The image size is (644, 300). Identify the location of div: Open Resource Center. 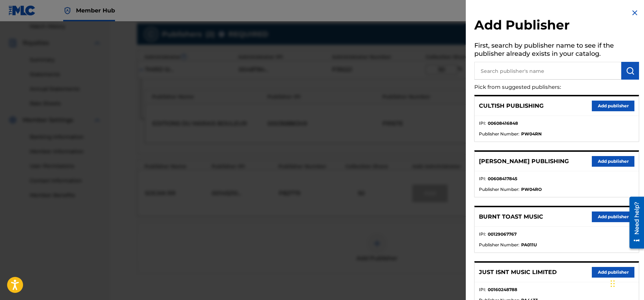
(13, 28).